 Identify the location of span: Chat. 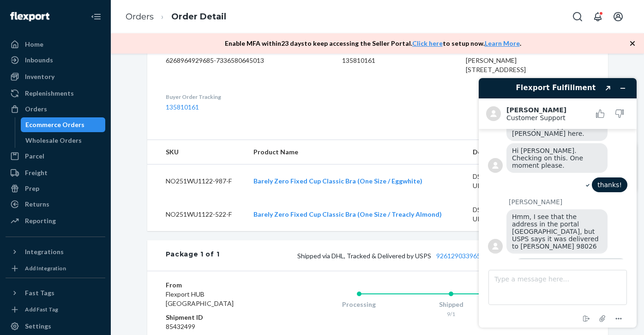
(29, 11).